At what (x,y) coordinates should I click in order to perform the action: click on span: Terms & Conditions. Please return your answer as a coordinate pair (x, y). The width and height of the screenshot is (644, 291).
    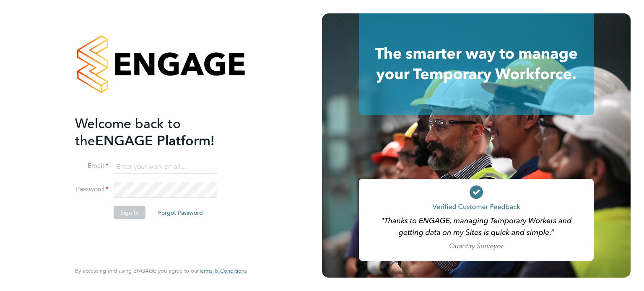
    Looking at the image, I should click on (222, 270).